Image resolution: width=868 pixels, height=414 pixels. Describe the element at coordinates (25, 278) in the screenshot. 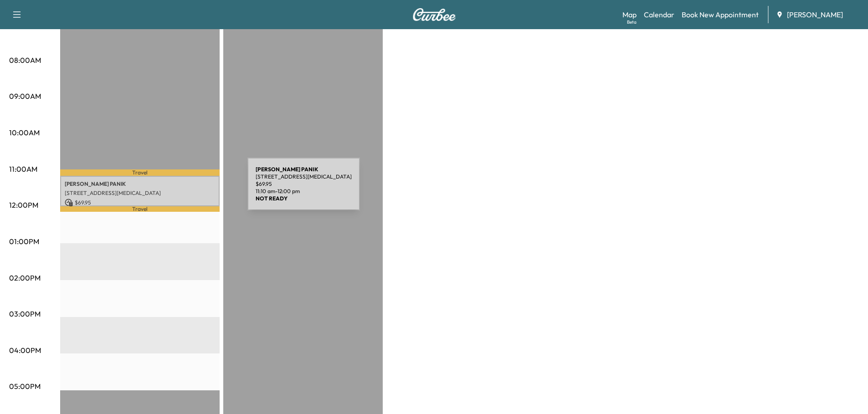

I see `p: 02:00PM` at that location.